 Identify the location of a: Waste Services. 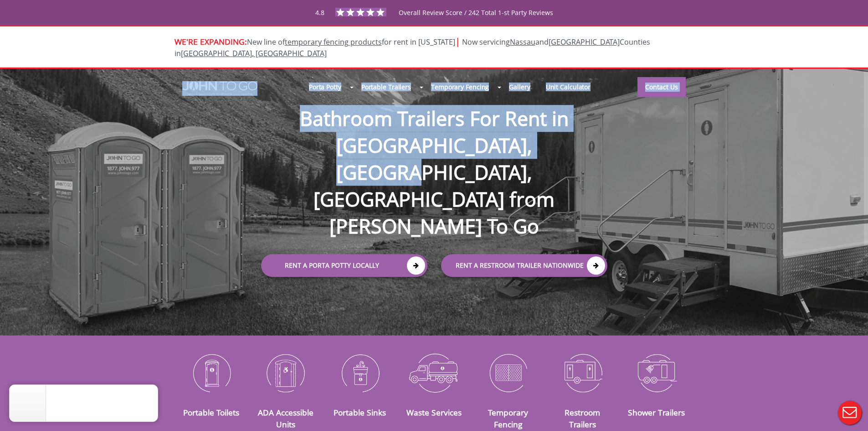
(433, 412).